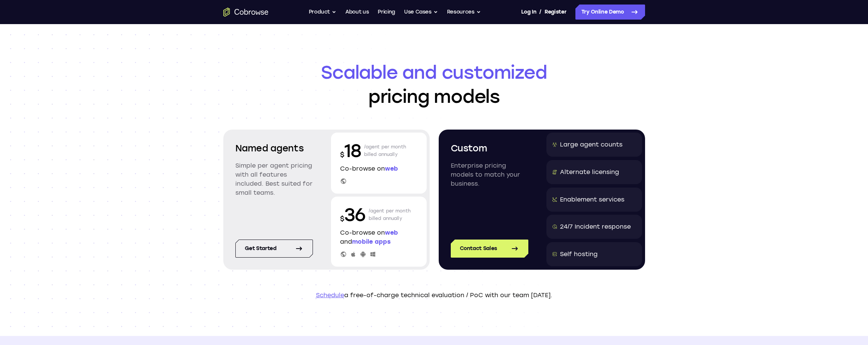  I want to click on a: Schedule, so click(330, 295).